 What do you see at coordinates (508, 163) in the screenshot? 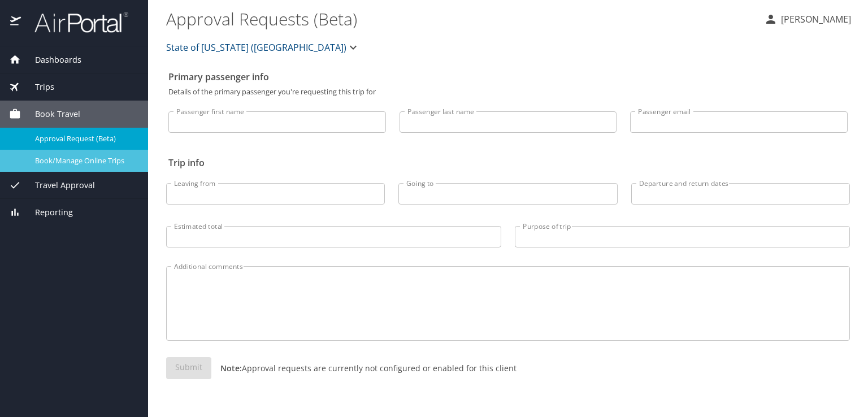
I see `h2: Trip info` at bounding box center [508, 163].